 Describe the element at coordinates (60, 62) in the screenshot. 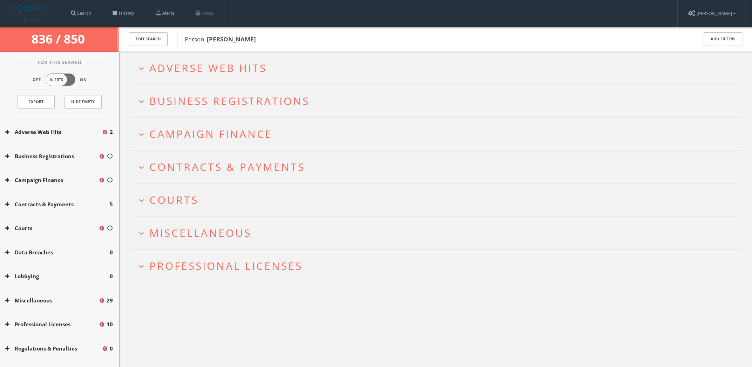

I see `span: For This Search` at that location.